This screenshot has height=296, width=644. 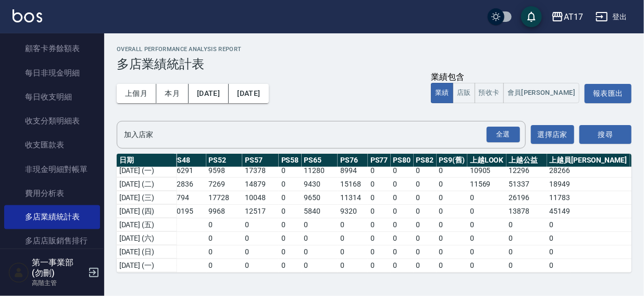 I want to click on th: PS48, so click(x=188, y=160).